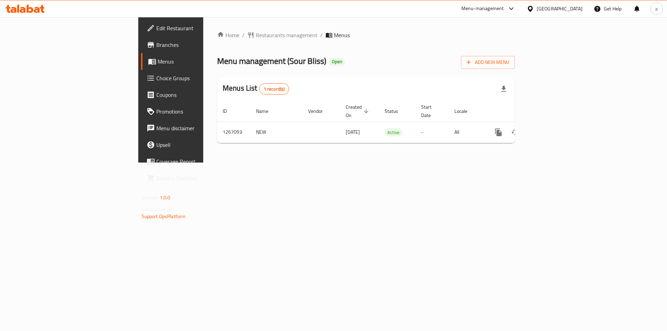  Describe the element at coordinates (656, 9) in the screenshot. I see `span: a` at that location.